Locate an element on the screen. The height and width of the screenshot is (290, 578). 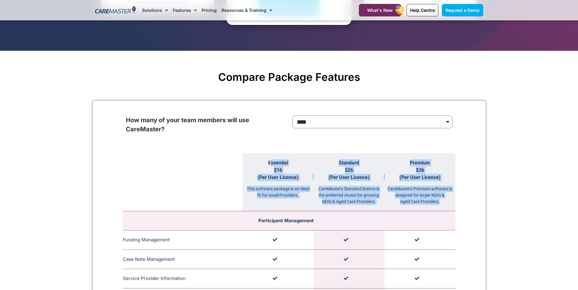
h2: Compare Package Features is located at coordinates (289, 77).